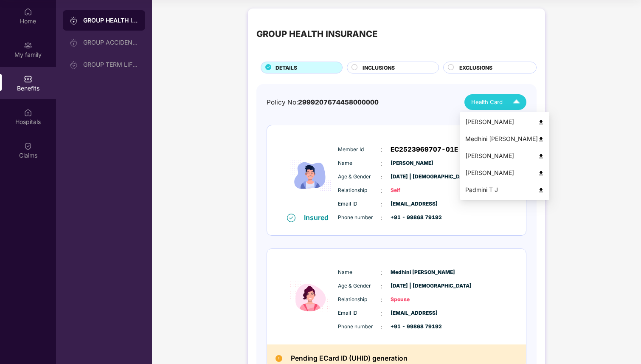  Describe the element at coordinates (359, 149) in the screenshot. I see `span: Member Id` at that location.